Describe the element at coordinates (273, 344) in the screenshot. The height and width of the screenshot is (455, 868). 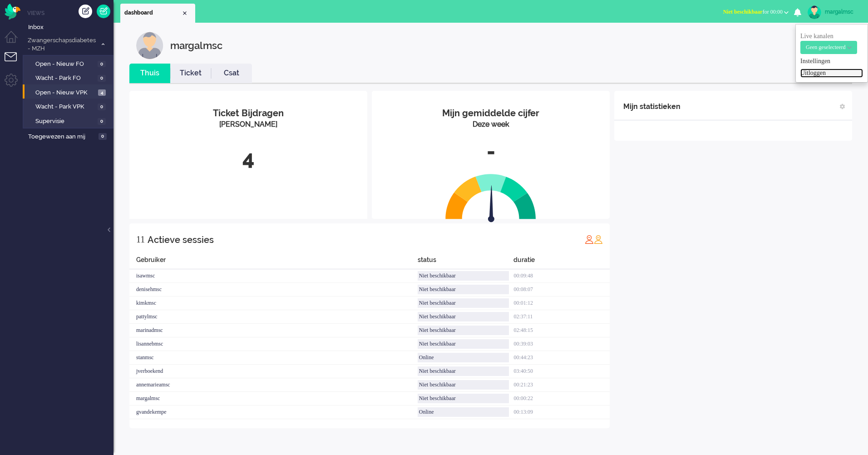
I see `div: lisannebmsc` at that location.